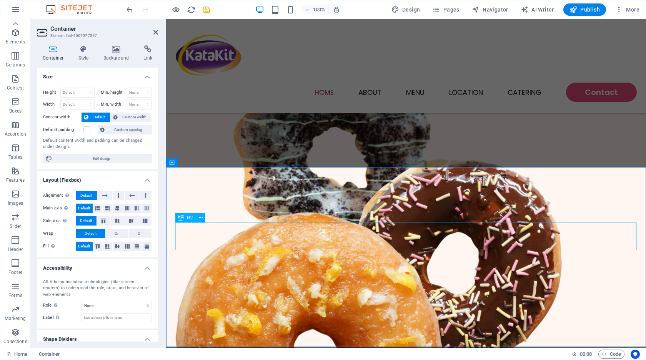 This screenshot has width=646, height=360. I want to click on label: Main axis, so click(59, 208).